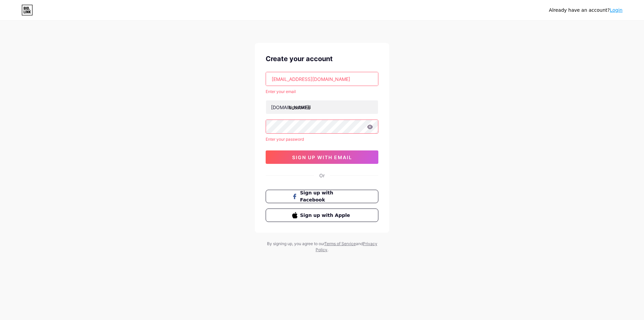 The image size is (644, 320). What do you see at coordinates (322, 215) in the screenshot?
I see `a: Sign up with Apple` at bounding box center [322, 215].